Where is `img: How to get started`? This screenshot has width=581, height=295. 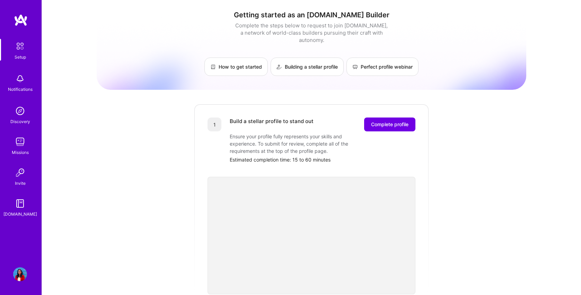
img: How to get started is located at coordinates (213, 67).